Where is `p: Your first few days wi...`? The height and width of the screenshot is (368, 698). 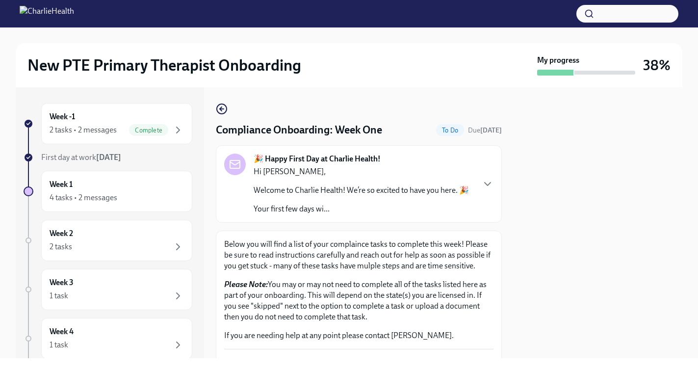
p: Your first few days wi... is located at coordinates (361, 209).